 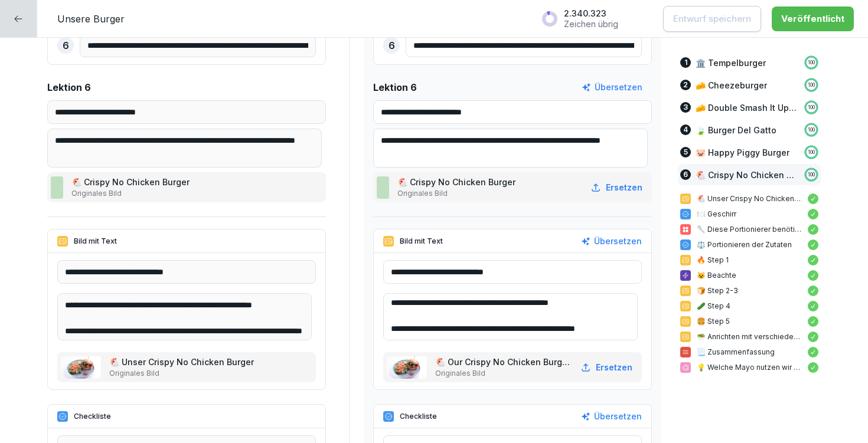 I want to click on p: 😺 Beachte, so click(x=749, y=276).